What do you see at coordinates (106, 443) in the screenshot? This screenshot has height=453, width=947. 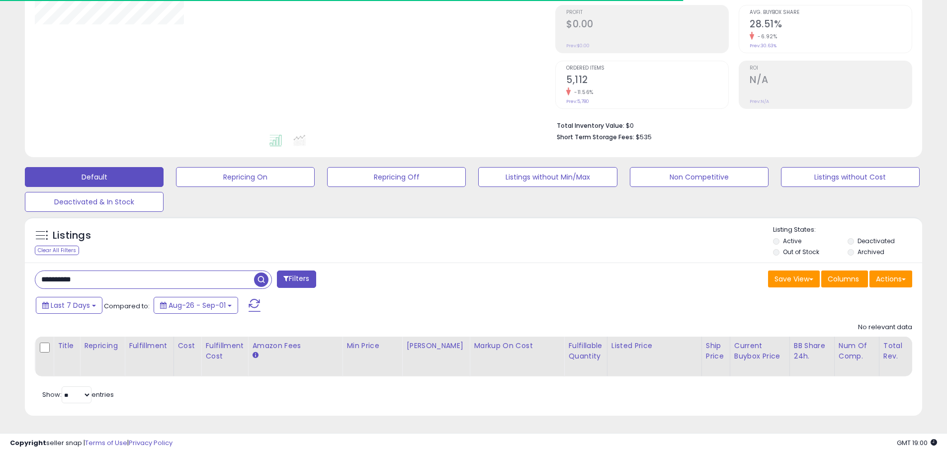 I see `a: Terms of Use` at bounding box center [106, 443].